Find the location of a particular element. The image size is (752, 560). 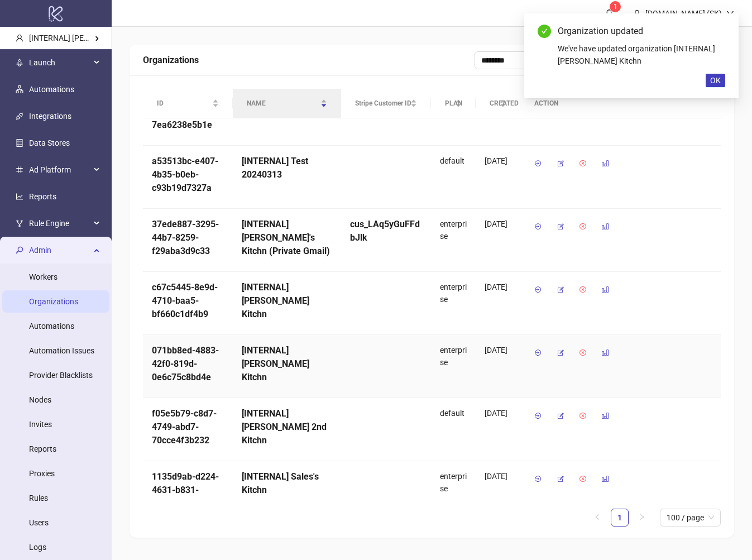

button: OK is located at coordinates (716, 81).